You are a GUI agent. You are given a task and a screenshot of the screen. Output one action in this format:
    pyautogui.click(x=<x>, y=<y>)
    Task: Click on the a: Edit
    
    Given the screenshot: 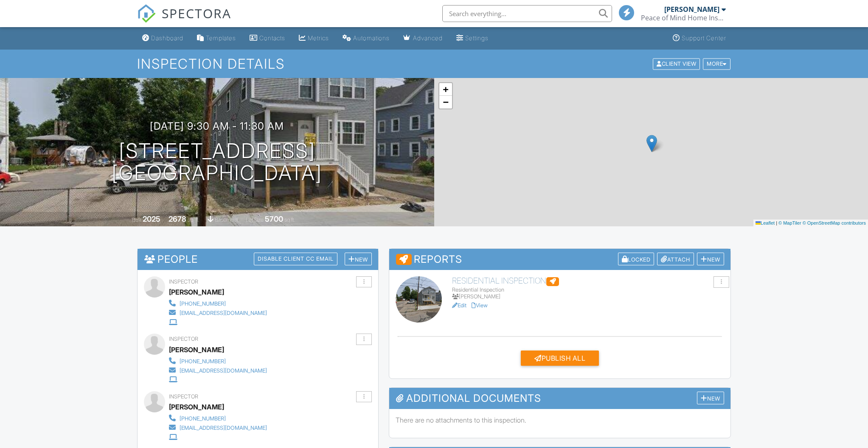 What is the action you would take?
    pyautogui.click(x=460, y=305)
    